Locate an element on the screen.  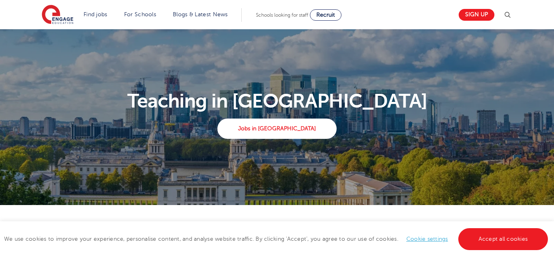
a: Recruit is located at coordinates (326, 15).